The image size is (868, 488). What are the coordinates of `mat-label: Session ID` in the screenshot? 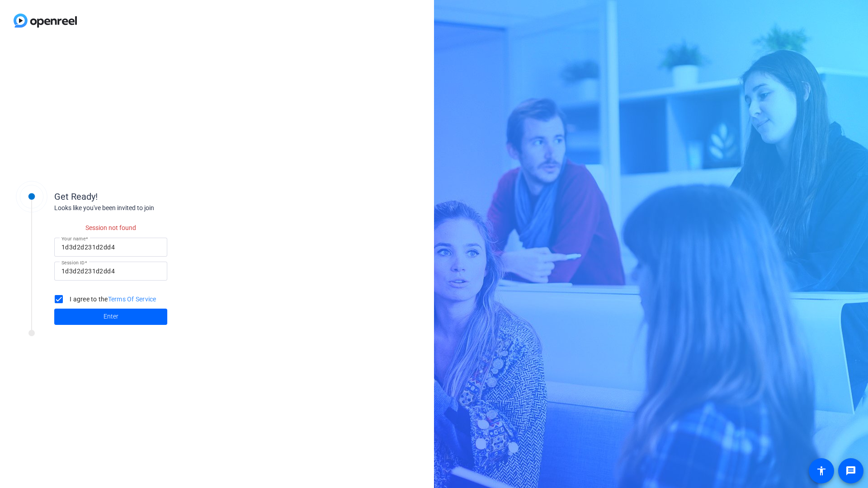 It's located at (73, 263).